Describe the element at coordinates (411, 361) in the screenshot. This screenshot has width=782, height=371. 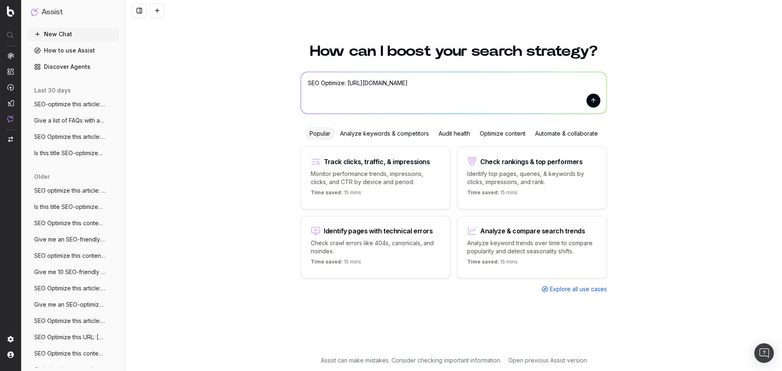
I see `p: Assist can make mistakes. Consider checking important information.` at that location.